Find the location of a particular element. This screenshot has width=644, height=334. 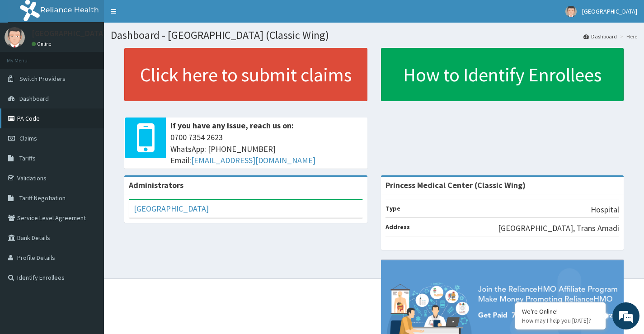

b: Address is located at coordinates (398, 227).